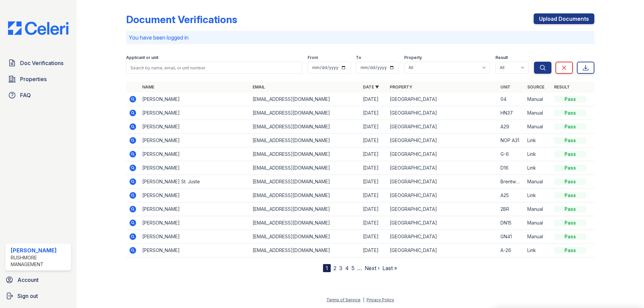 This screenshot has height=308, width=644. I want to click on td: DN15, so click(511, 223).